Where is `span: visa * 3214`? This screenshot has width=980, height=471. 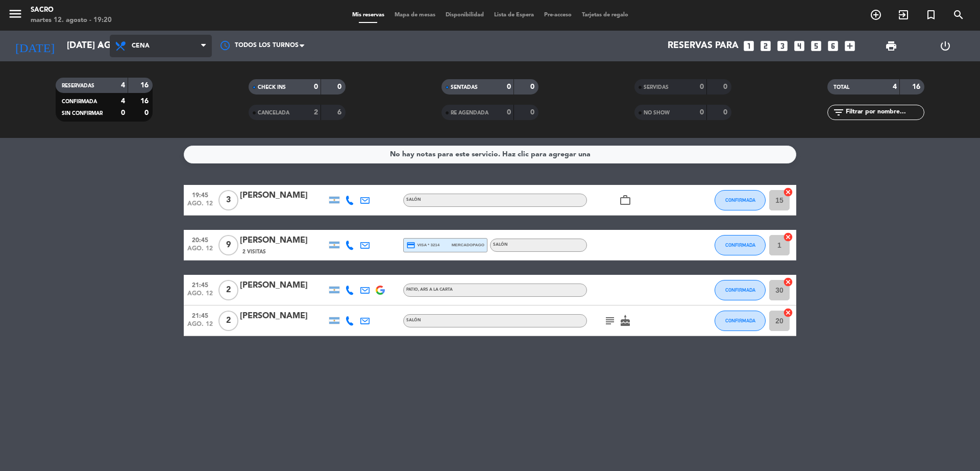 span: visa * 3214 is located at coordinates (423, 245).